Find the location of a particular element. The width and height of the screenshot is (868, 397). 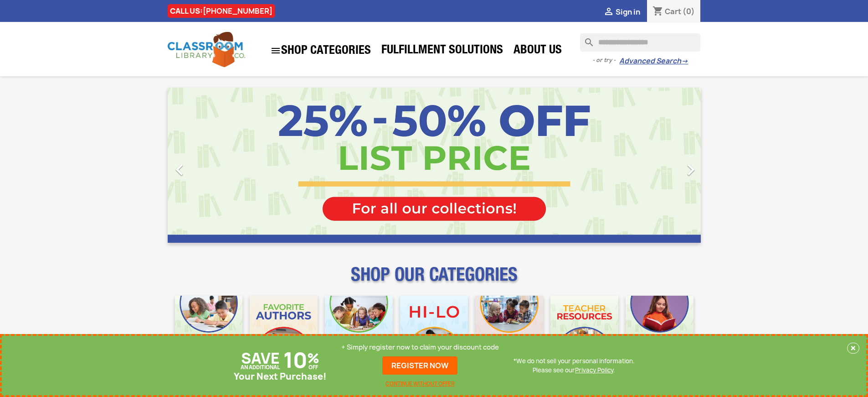

img: Classroom Library Company is located at coordinates (206, 49).